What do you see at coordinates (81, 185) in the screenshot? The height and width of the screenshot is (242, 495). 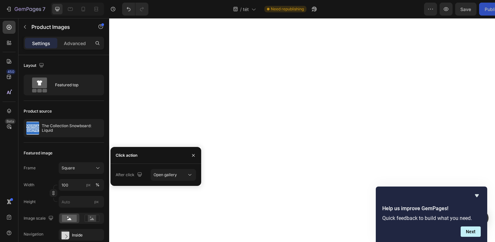 I see `input: px%` at bounding box center [81, 185].